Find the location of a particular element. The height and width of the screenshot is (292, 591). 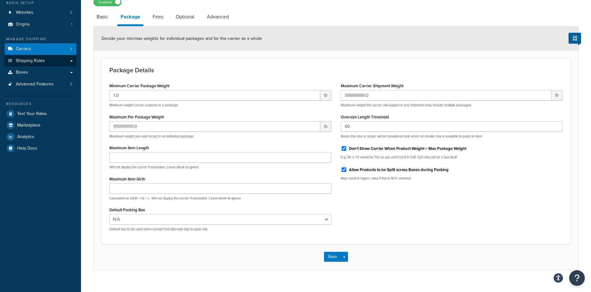

li: Carriers is located at coordinates (40, 49).